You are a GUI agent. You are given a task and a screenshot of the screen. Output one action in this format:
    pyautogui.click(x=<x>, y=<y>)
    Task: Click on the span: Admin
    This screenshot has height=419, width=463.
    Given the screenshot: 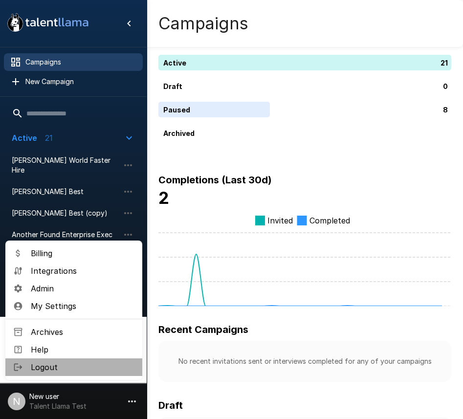 What is the action you would take?
    pyautogui.click(x=83, y=289)
    